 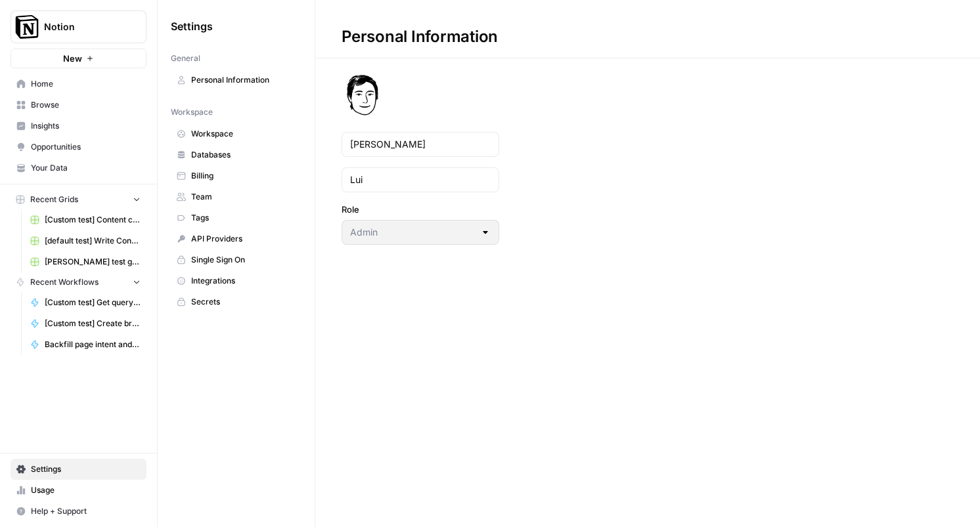 What do you see at coordinates (236, 280) in the screenshot?
I see `a: Integrations` at bounding box center [236, 280].